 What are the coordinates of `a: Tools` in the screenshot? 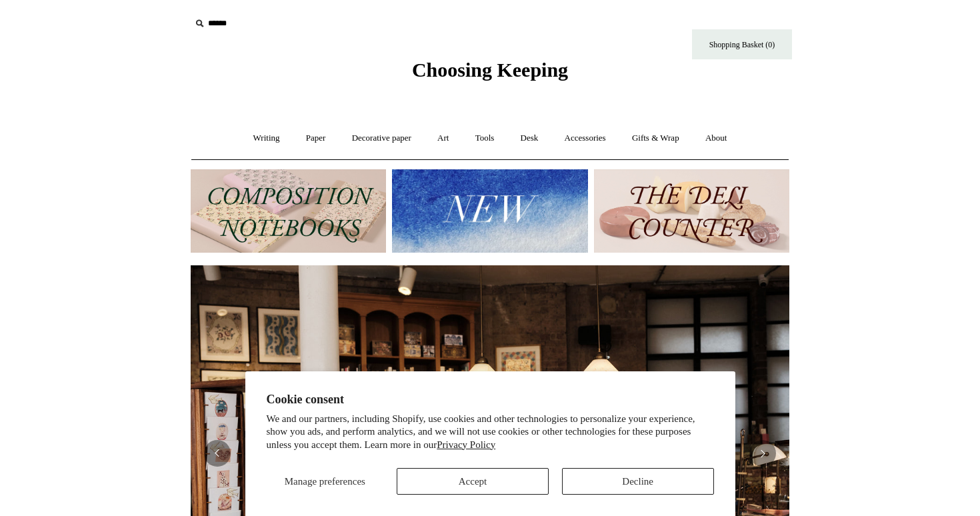 It's located at (484, 138).